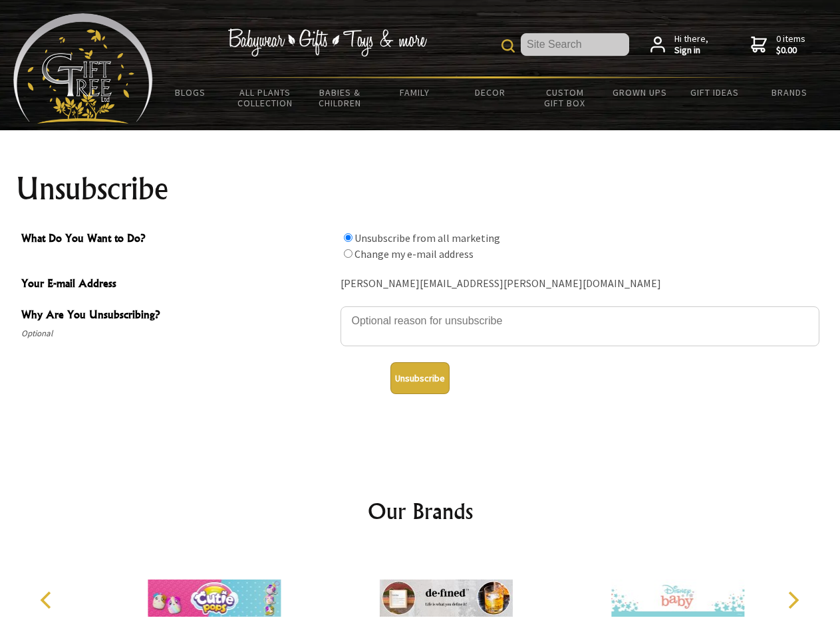  Describe the element at coordinates (178, 334) in the screenshot. I see `span: Optional` at that location.